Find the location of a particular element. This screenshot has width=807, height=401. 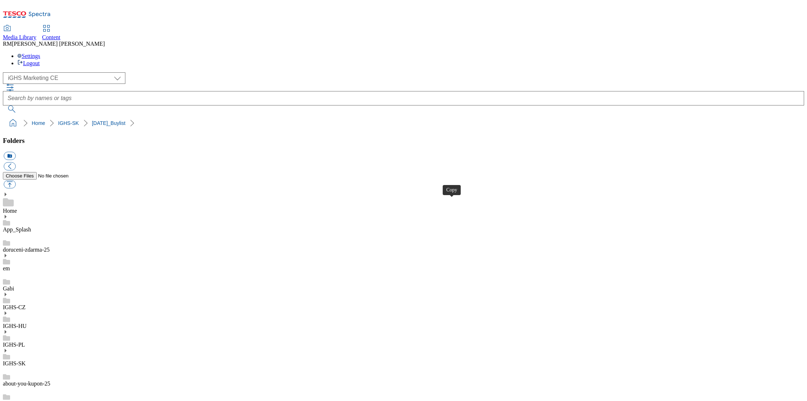

input: Search by names or tags is located at coordinates (404, 98).